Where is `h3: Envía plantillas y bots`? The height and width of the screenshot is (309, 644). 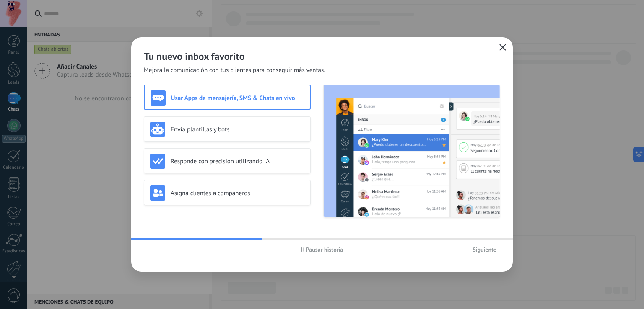
h3: Envía plantillas y bots is located at coordinates (237, 129).